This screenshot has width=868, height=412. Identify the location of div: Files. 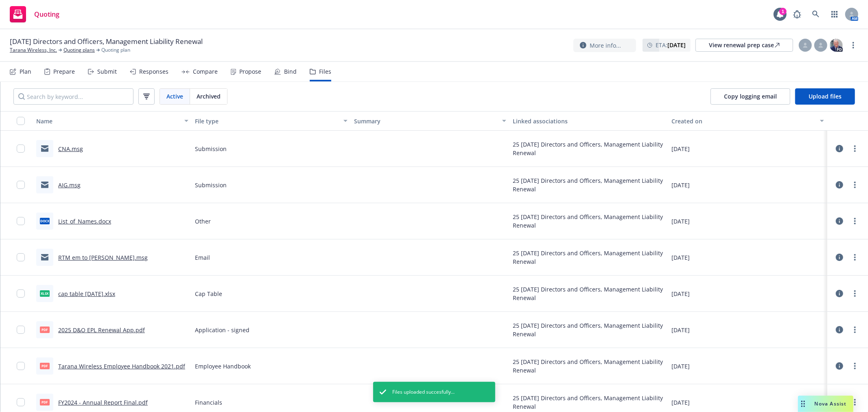
(325, 72).